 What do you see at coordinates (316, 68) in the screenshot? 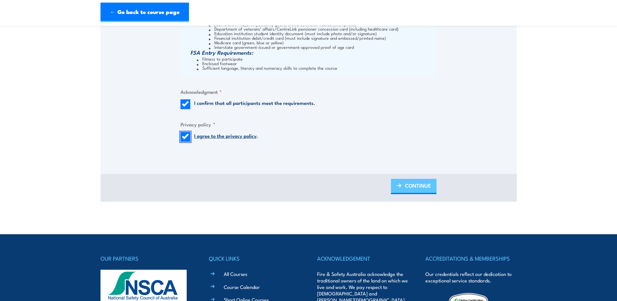
I see `li: Sufficient language, literacy and numeracy skills to complete the course` at bounding box center [316, 68].